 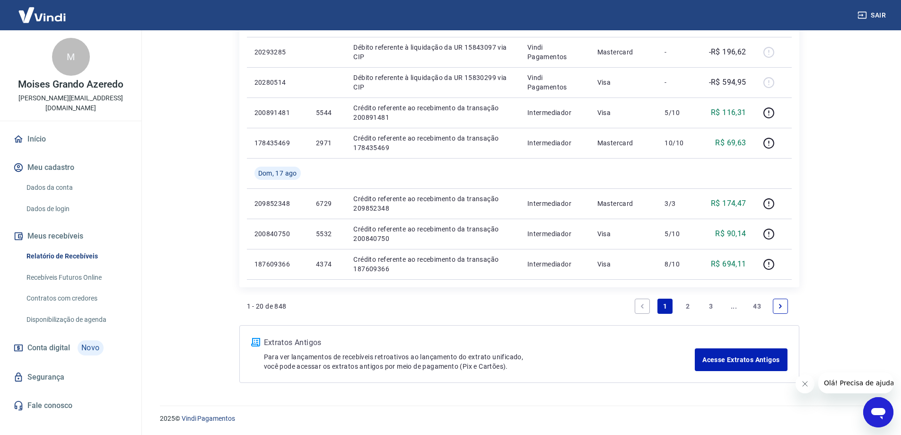 What do you see at coordinates (734, 306) in the screenshot?
I see `a: Jump forward` at bounding box center [734, 306].